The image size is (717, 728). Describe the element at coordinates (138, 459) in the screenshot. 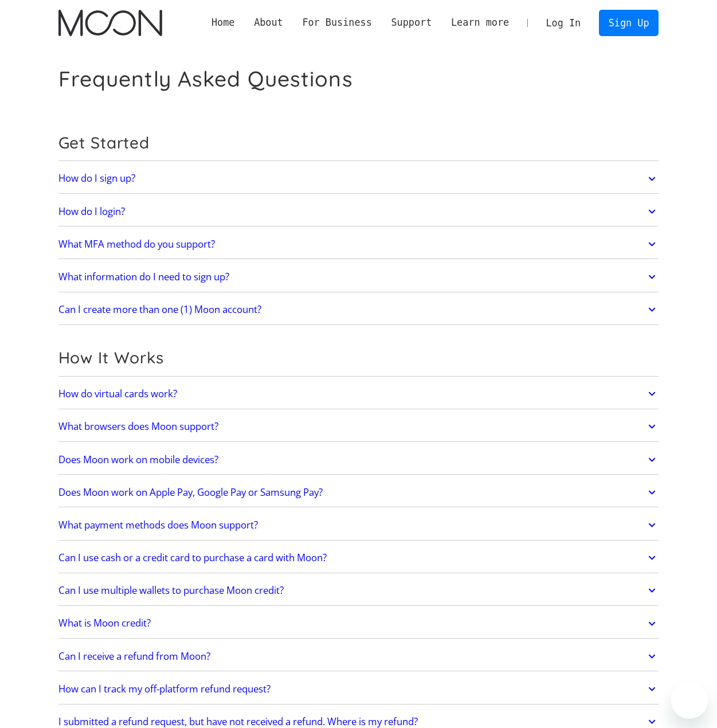

I see `h2: Does Moon work on mobile devices?` at that location.